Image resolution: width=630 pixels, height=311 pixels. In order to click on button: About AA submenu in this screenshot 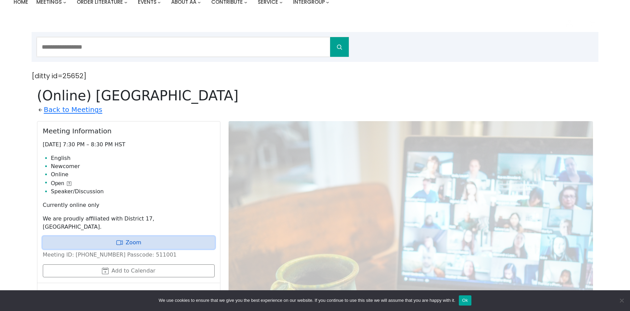, I will do `click(199, 2)`.